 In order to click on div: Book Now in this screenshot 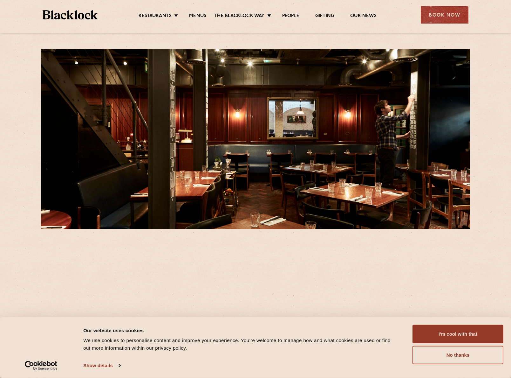, I will do `click(445, 15)`.